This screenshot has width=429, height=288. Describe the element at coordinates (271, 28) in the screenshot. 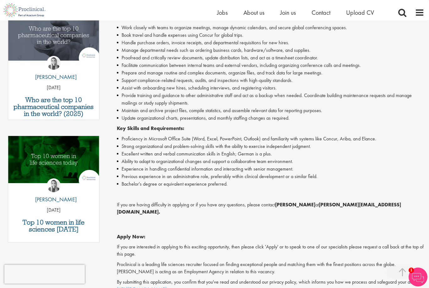

I see `li: Work closely with teams to organize meetings, manage dynamic calendars, and secure global confere...` at that location.